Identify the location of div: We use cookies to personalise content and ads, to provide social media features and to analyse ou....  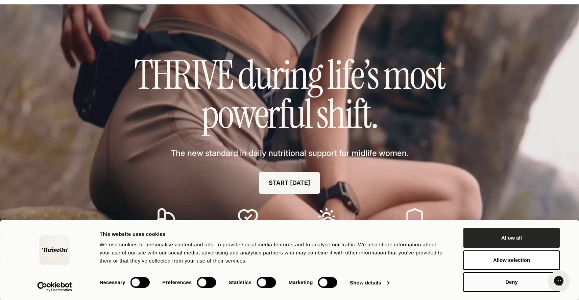
(274, 253).